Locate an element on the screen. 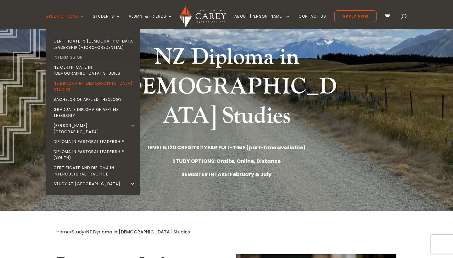  strong: 1 YEAR FULL-TIME (part-time available) is located at coordinates (253, 147).